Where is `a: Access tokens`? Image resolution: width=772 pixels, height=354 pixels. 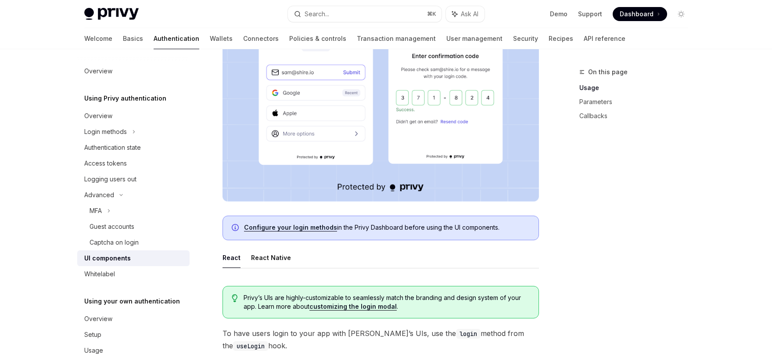 a: Access tokens is located at coordinates (133, 163).